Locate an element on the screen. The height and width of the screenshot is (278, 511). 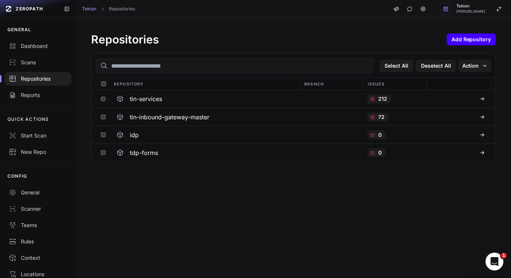
h3: idp is located at coordinates (134, 135).